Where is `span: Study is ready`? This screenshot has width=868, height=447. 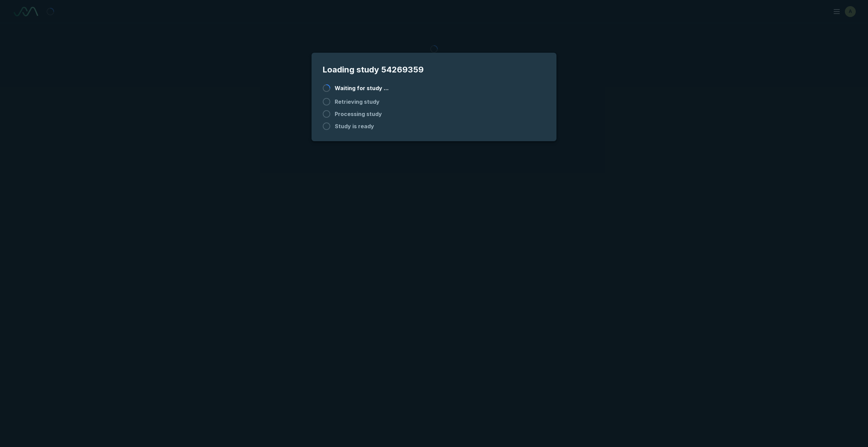 span: Study is ready is located at coordinates (354, 126).